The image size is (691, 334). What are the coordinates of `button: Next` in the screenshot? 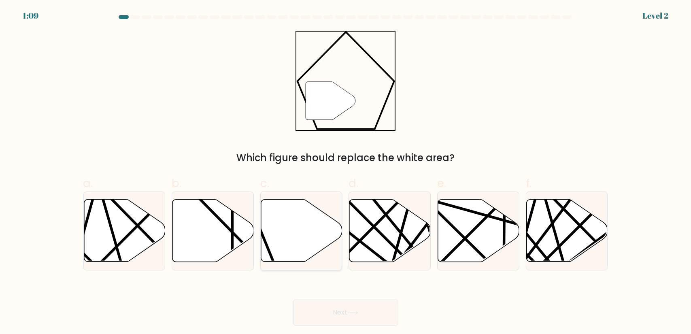 It's located at (346, 313).